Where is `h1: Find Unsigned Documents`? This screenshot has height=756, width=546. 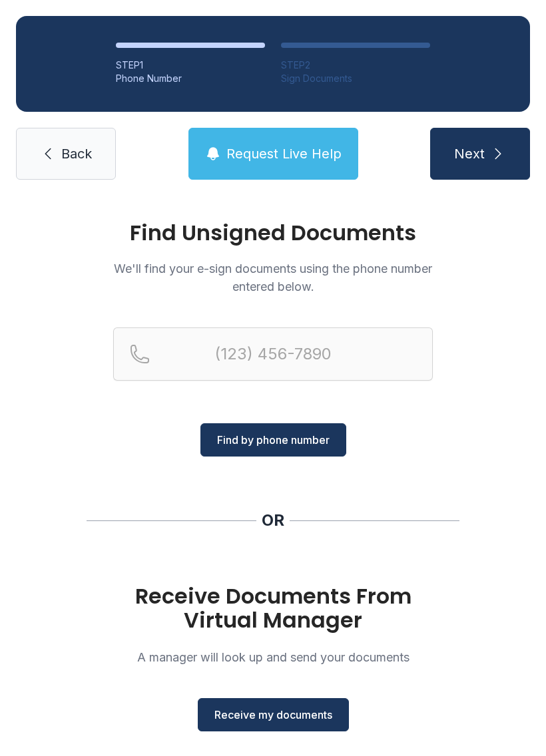 h1: Find Unsigned Documents is located at coordinates (273, 233).